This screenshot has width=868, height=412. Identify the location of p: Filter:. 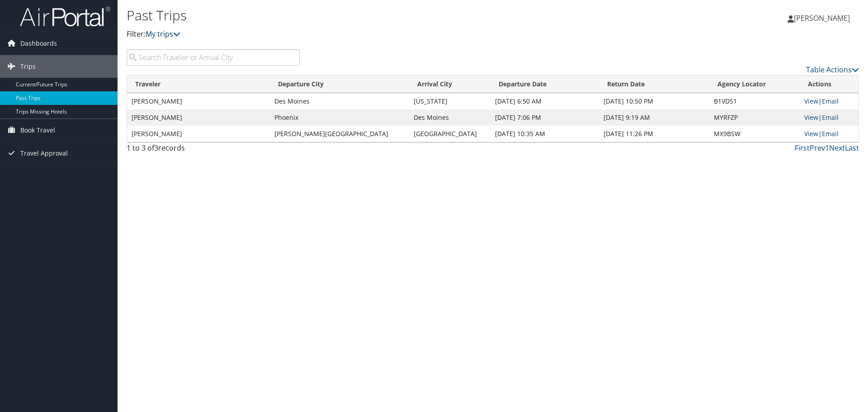
(371, 35).